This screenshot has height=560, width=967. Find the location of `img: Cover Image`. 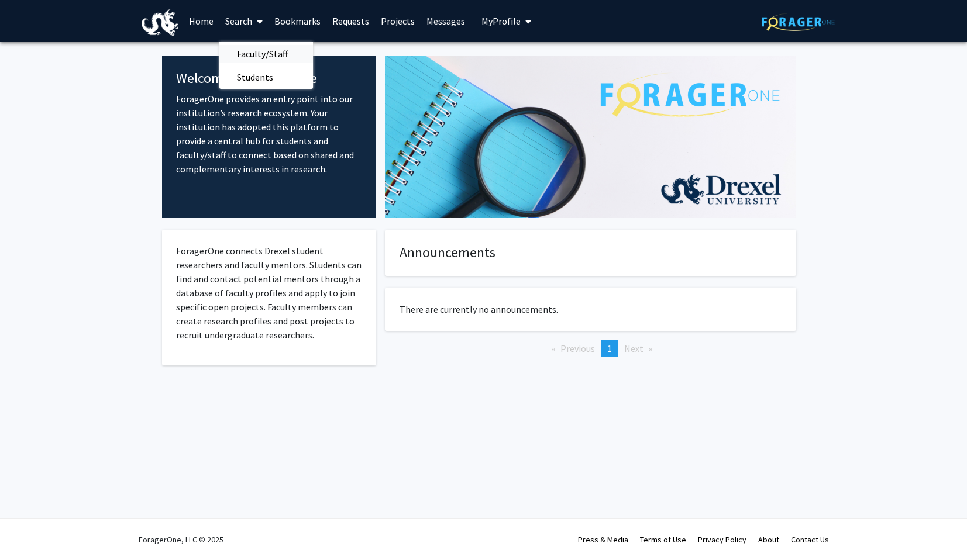

img: Cover Image is located at coordinates (590, 137).